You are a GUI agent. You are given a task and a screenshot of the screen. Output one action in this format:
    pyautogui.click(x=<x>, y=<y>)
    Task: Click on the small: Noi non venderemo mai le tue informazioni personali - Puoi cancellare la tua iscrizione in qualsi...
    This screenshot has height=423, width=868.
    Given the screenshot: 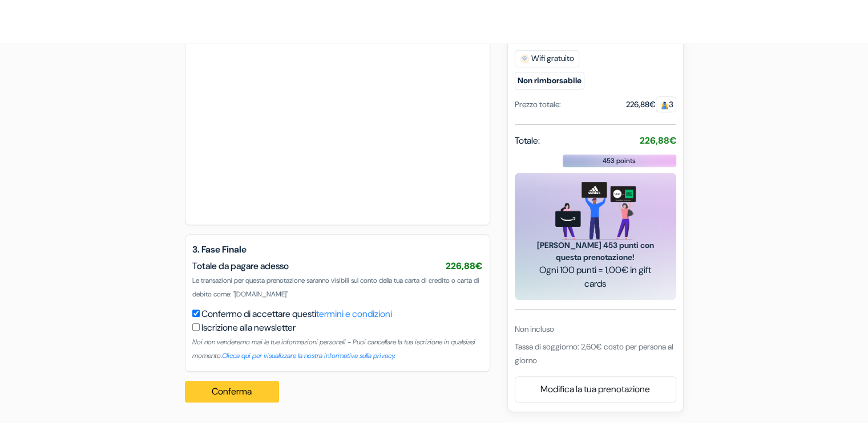 What is the action you would take?
    pyautogui.click(x=334, y=349)
    